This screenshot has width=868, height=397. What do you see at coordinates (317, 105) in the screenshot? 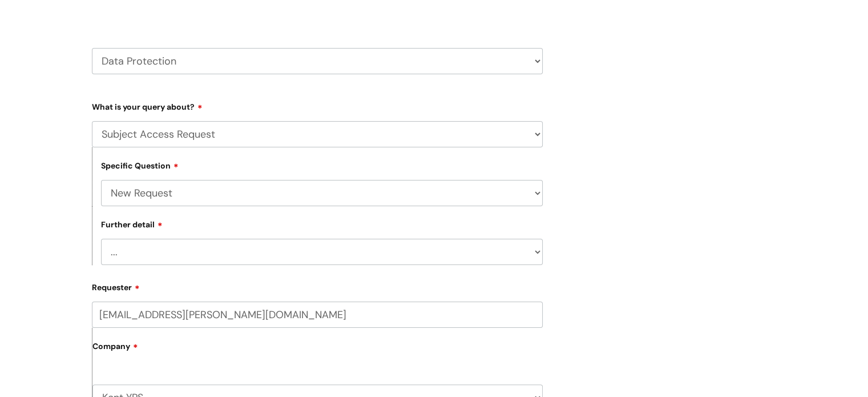
I see `label: What is your query about?` at bounding box center [317, 105].